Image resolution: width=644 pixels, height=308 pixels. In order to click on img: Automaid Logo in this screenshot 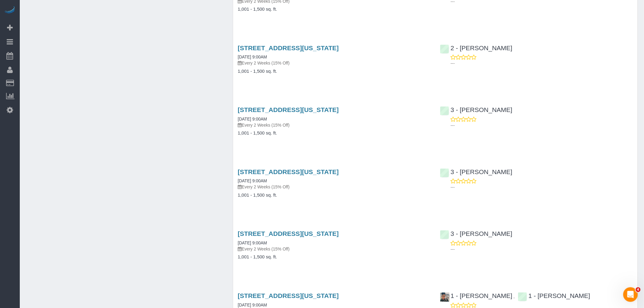, I will do `click(10, 10)`.